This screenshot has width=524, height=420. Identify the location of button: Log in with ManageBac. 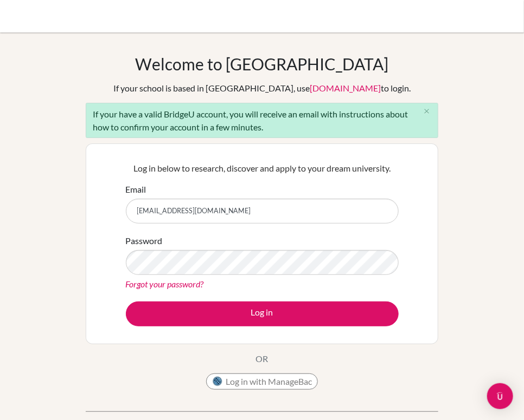
(262, 382).